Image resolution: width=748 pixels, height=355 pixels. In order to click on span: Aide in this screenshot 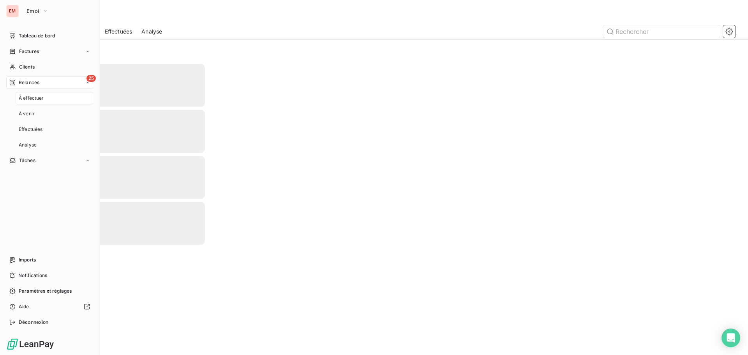, I will do `click(24, 306)`.